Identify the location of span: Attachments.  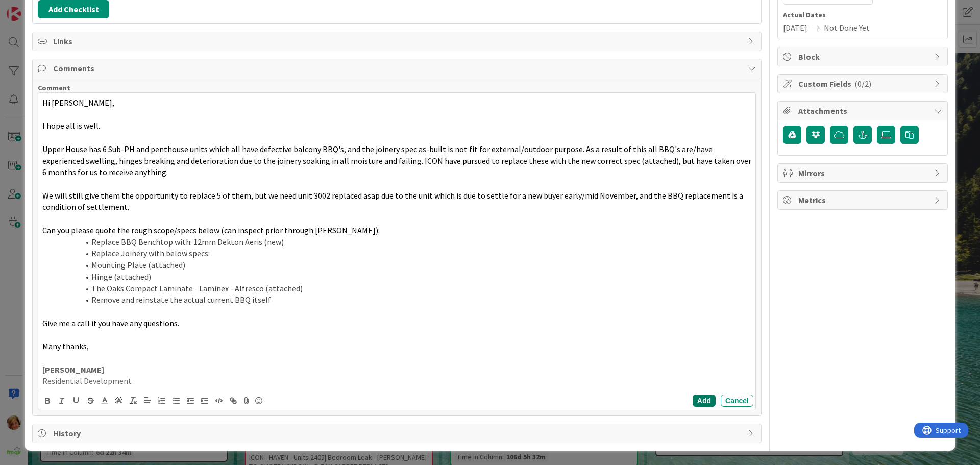
(863, 110).